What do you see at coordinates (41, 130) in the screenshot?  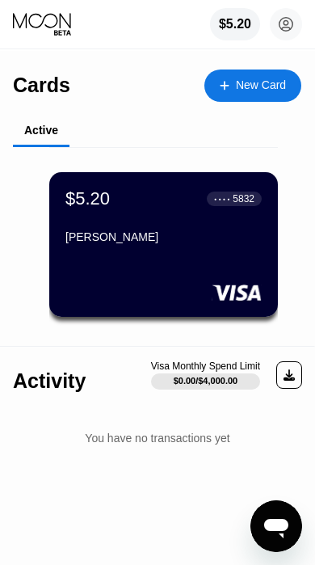 I see `div: Active` at bounding box center [41, 130].